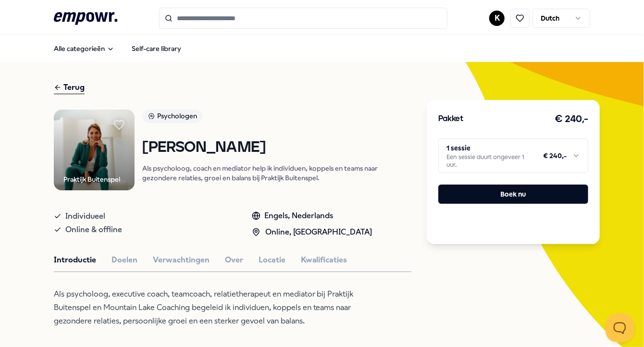  I want to click on p: Als psycholoog, executive coach, teamcoach, relatietherapeut en mediator bij Praktijk Buitenspel ..., so click(210, 308).